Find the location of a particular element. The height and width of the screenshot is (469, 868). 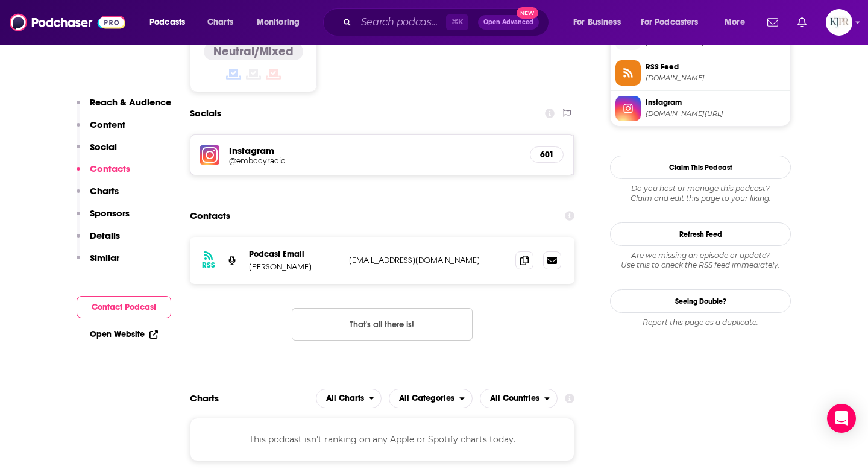

span: For Podcasters is located at coordinates (670, 23).